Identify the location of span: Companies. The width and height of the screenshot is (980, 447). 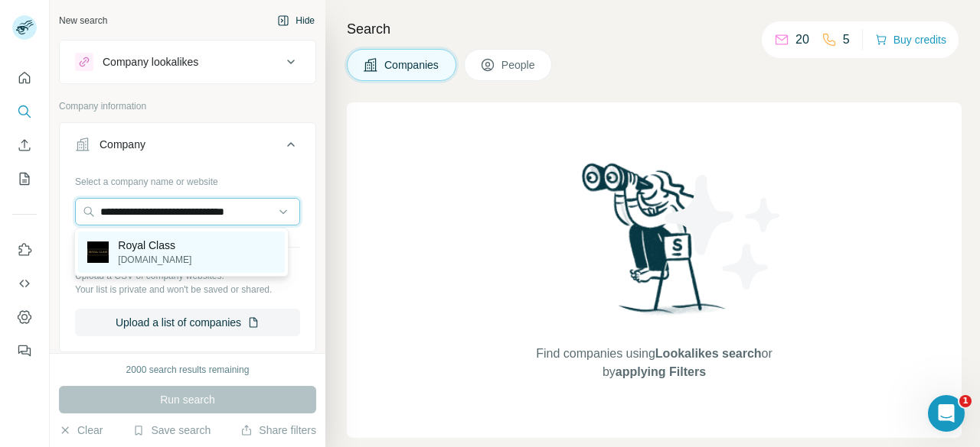
(411, 65).